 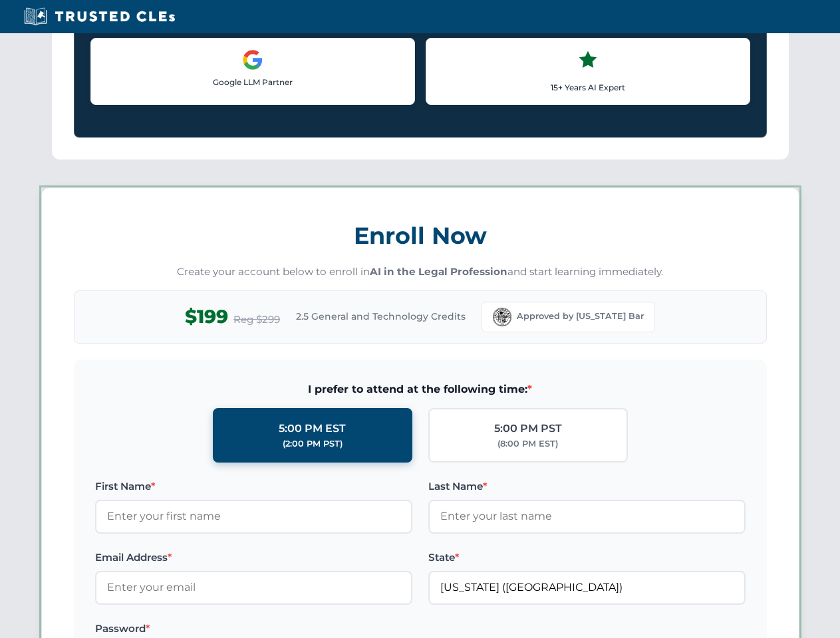 What do you see at coordinates (587, 587) in the screenshot?
I see `input: Florida (FL)` at bounding box center [587, 587].